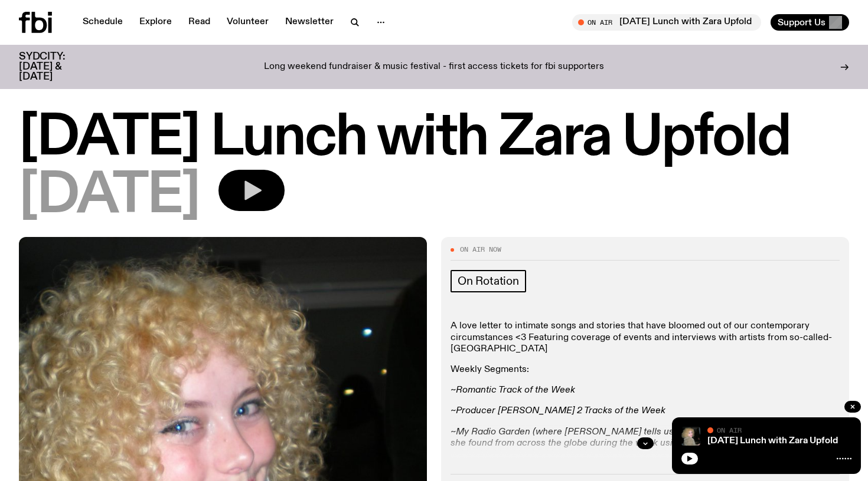 The height and width of the screenshot is (481, 868). I want to click on a: Volunteer, so click(248, 22).